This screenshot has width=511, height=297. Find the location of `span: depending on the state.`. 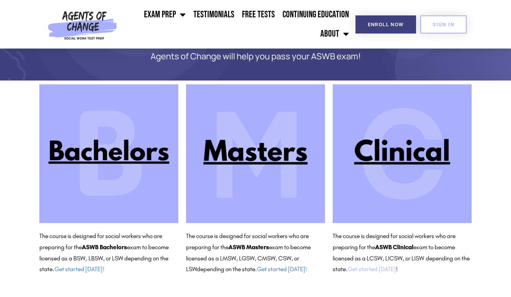

span: depending on the state. is located at coordinates (251, 269).